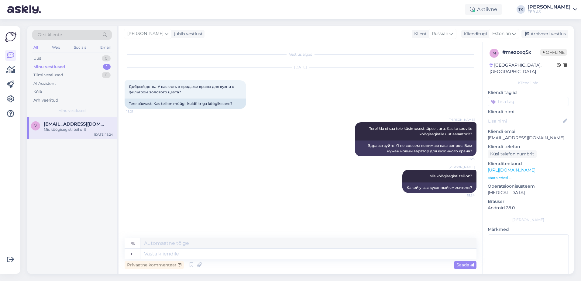  Describe the element at coordinates (419, 34) in the screenshot. I see `div: Klient` at that location.